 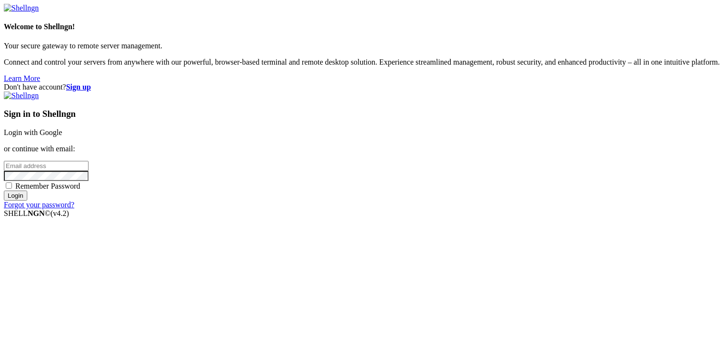 What do you see at coordinates (363, 46) in the screenshot?
I see `p: Your secure gateway to remote server management.` at bounding box center [363, 46].